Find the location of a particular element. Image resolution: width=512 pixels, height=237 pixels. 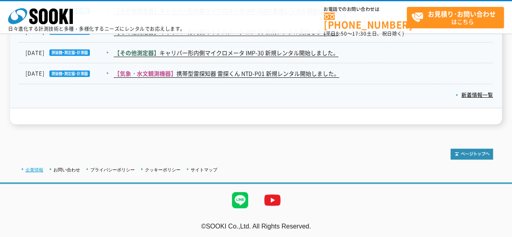

a: お問い合わせ is located at coordinates (67, 170).